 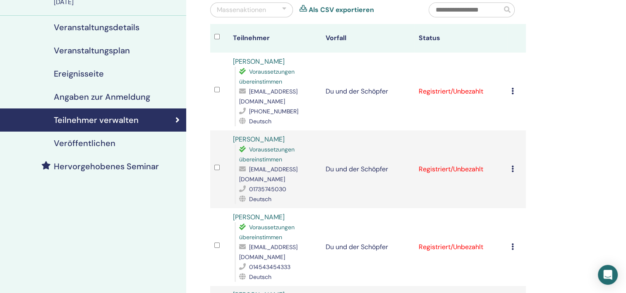 I want to click on h4: Veröffentlichen, so click(x=84, y=143).